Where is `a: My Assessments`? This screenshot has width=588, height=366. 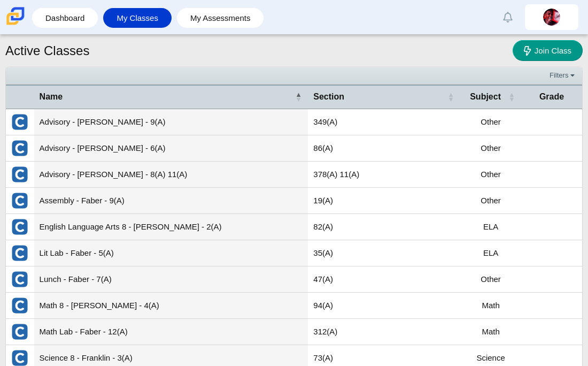 a: My Assessments is located at coordinates (220, 18).